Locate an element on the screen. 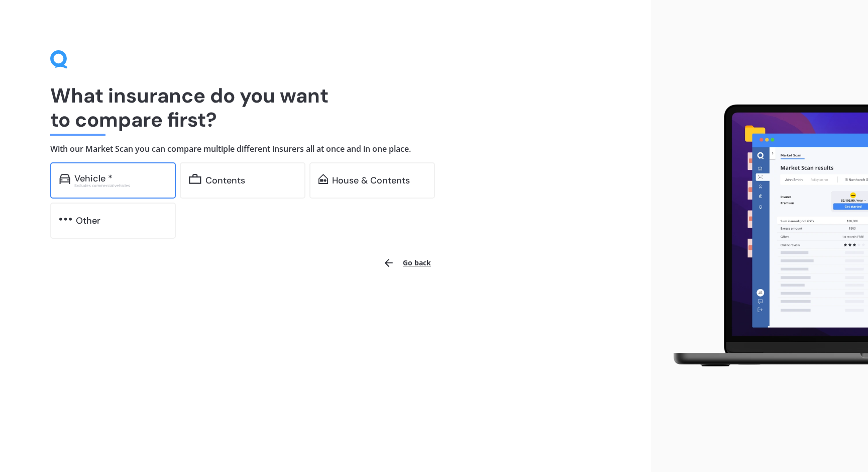  img: car.f15378c7a67c060ca3f3.svg is located at coordinates (65, 179).